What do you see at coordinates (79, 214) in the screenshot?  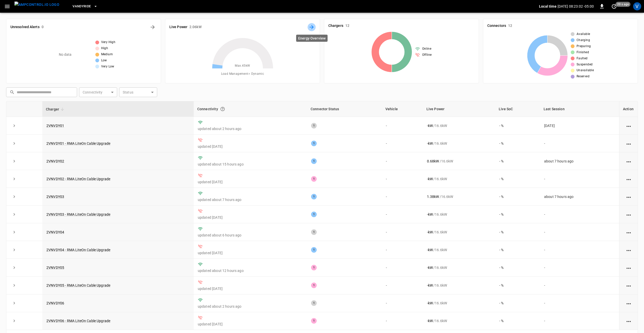 I see `a: 2VNVDY03 - RMA LiteOn Cable Upgrade` at bounding box center [79, 214].